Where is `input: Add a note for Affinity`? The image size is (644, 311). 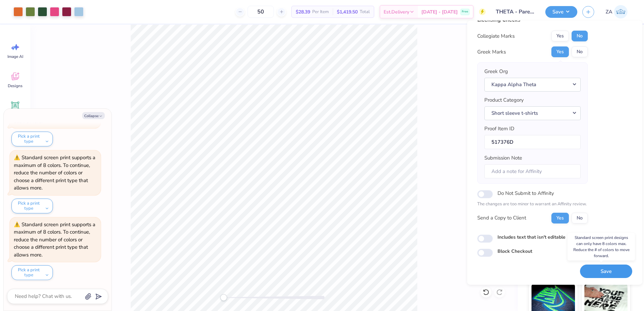
input: Add a note for Affinity is located at coordinates (533, 171).